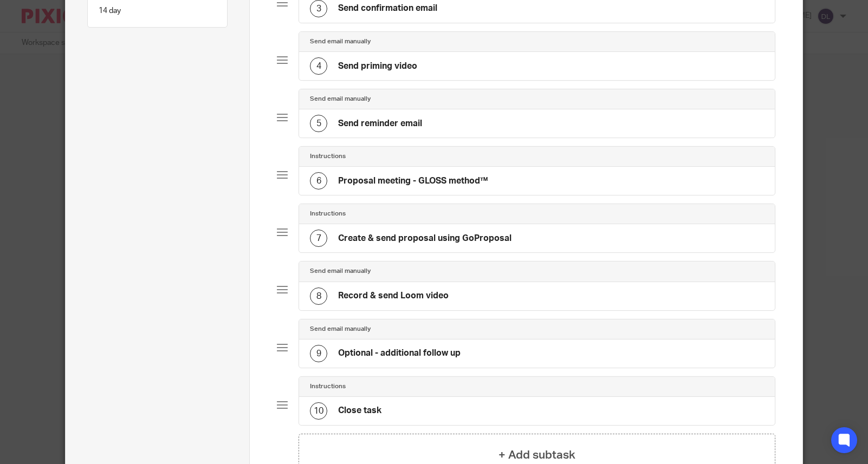 This screenshot has height=464, width=868. Describe the element at coordinates (380, 124) in the screenshot. I see `h4: Send reminder email` at that location.